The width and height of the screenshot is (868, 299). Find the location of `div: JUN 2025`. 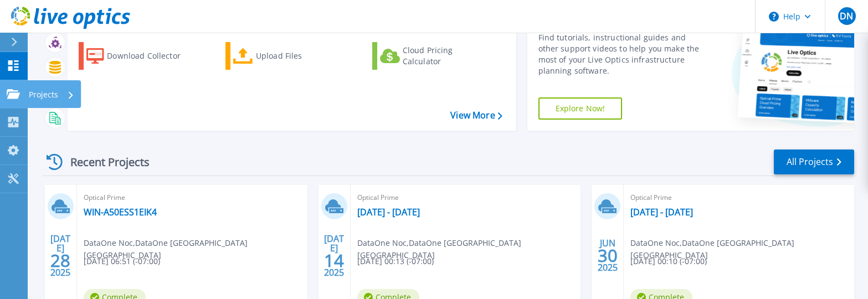

div: JUN 2025 is located at coordinates (607, 255).